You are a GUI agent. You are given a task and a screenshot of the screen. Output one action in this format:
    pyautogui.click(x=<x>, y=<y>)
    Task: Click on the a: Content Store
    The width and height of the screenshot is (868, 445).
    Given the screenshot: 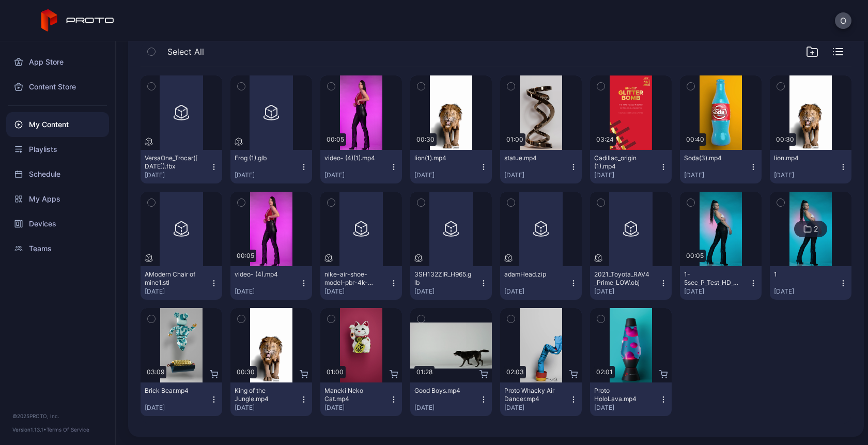 What is the action you would take?
    pyautogui.click(x=57, y=87)
    